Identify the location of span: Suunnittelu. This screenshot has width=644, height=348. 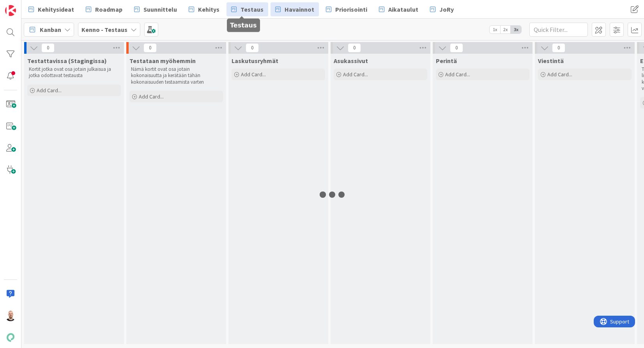
(160, 9).